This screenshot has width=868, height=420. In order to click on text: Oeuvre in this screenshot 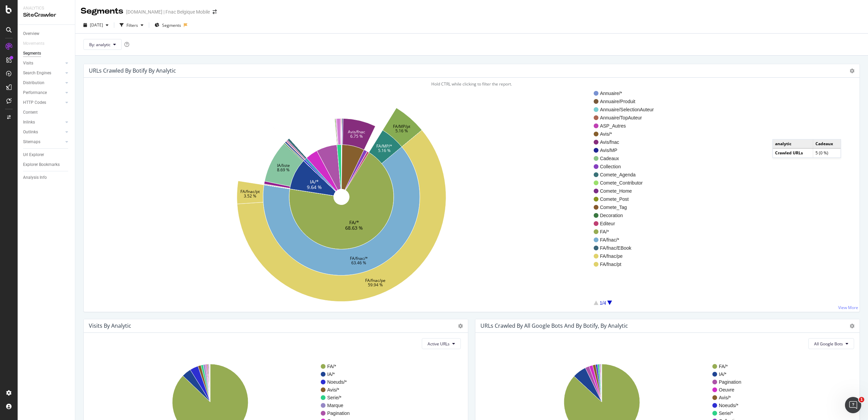, I will do `click(727, 390)`.